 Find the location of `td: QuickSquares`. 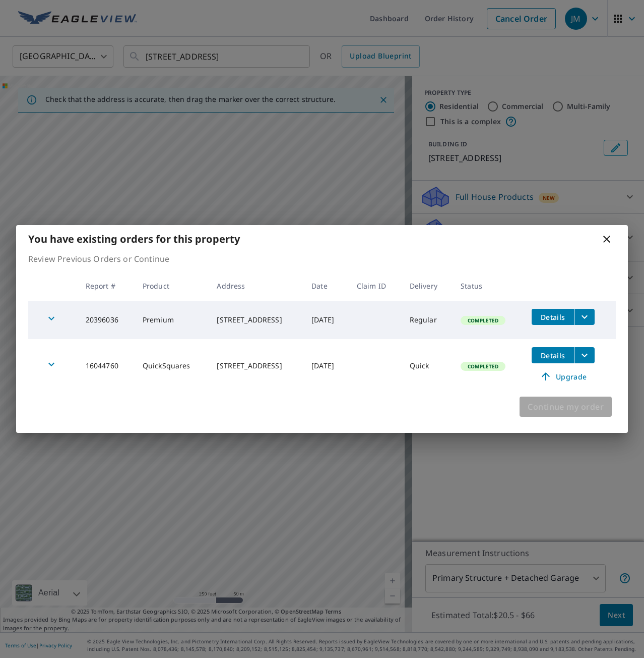

td: QuickSquares is located at coordinates (172, 366).